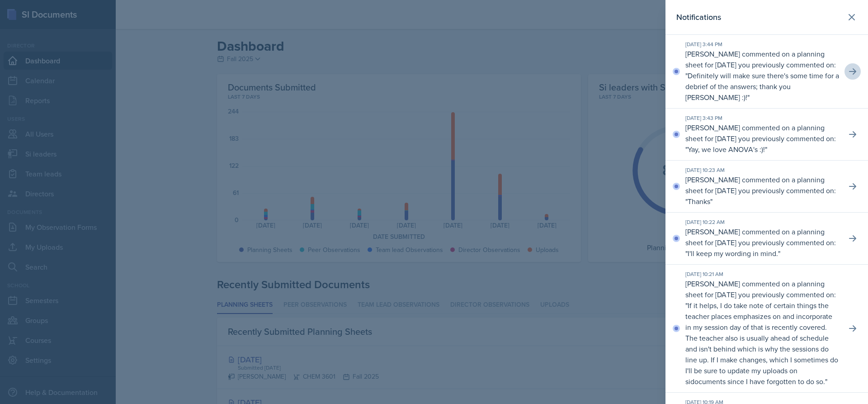 This screenshot has height=404, width=868. What do you see at coordinates (761, 343) in the screenshot?
I see `p: If it helps, I do take note of certain things the teacher places emphasizes on and incorporate in...` at bounding box center [761, 343].